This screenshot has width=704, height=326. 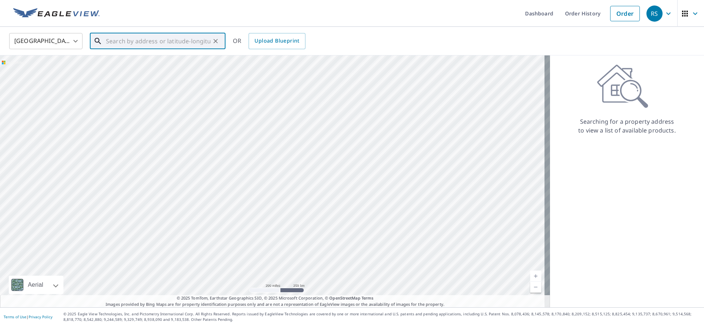 I want to click on div: OR, so click(x=269, y=41).